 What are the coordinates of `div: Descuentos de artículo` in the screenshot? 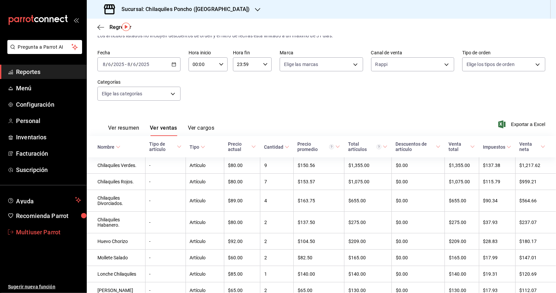 It's located at (415, 147).